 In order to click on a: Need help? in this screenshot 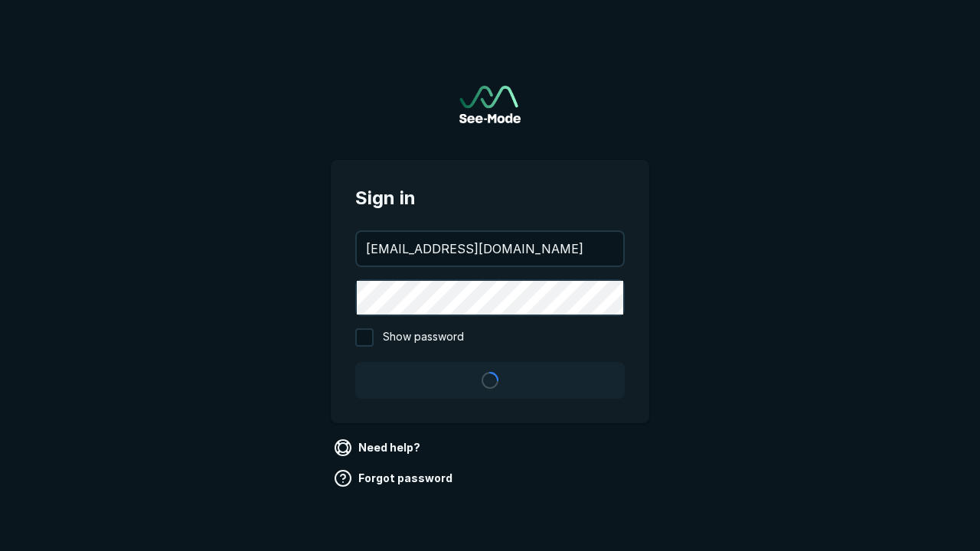, I will do `click(378, 448)`.